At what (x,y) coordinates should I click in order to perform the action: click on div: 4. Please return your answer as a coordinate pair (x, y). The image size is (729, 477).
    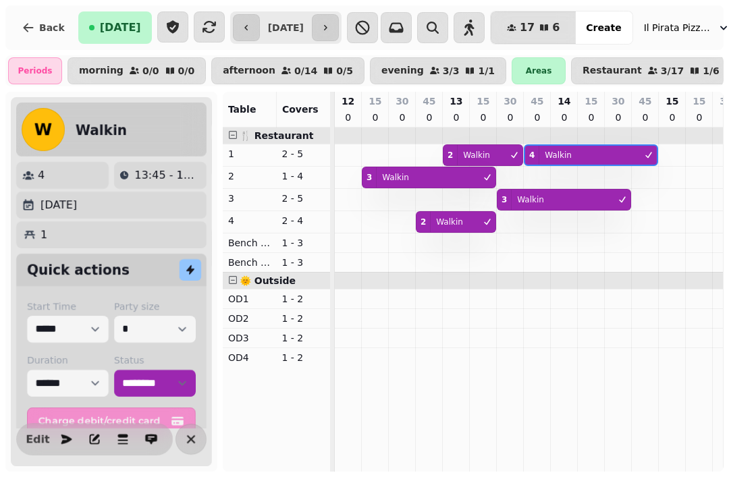
    Looking at the image, I should click on (532, 155).